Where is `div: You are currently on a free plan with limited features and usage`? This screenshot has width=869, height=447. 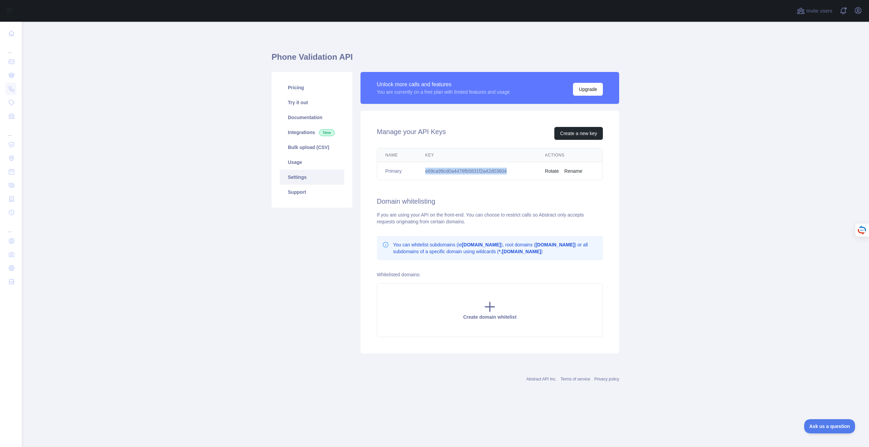
div: You are currently on a free plan with limited features and usage is located at coordinates (443, 92).